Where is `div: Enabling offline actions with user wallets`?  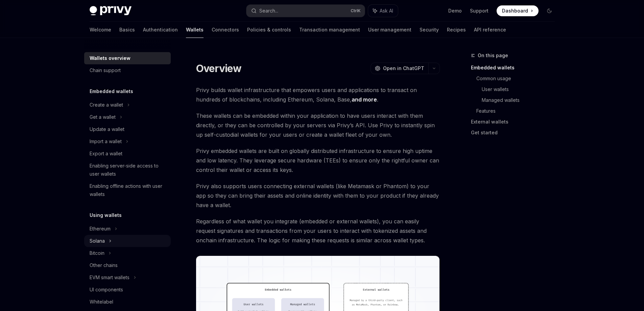 div: Enabling offline actions with user wallets is located at coordinates (128, 190).